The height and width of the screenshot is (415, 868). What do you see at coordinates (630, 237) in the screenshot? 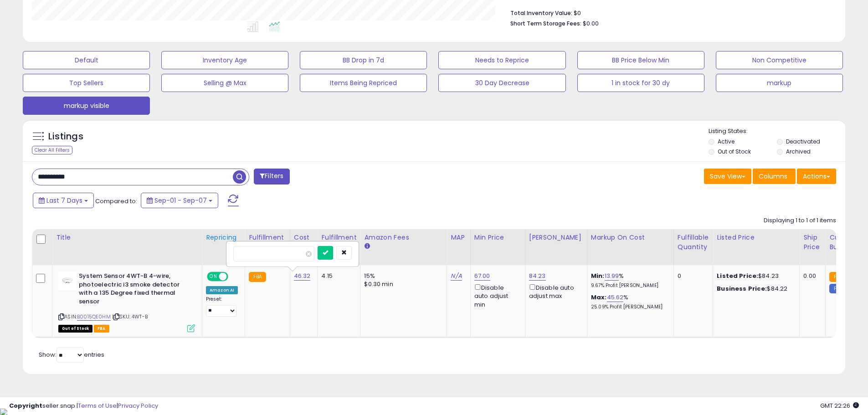
I see `div: Markup on Cost` at bounding box center [630, 237].